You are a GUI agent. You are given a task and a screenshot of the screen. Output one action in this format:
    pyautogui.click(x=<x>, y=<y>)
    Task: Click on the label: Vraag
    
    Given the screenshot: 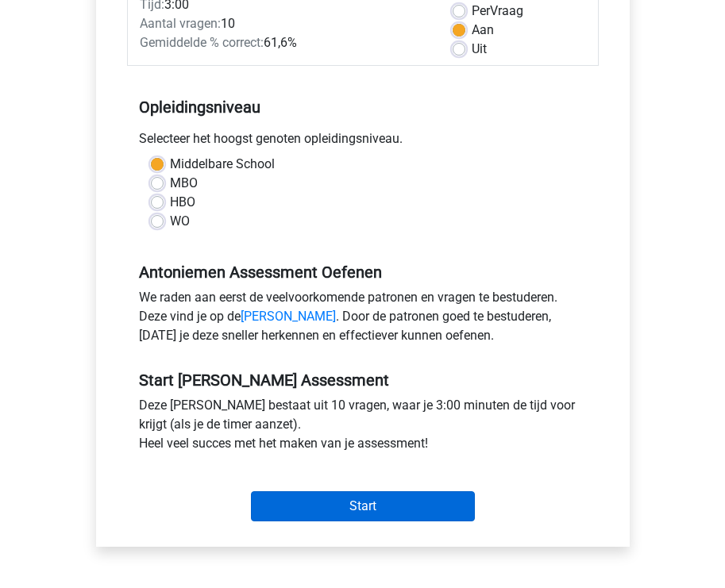 What is the action you would take?
    pyautogui.click(x=498, y=11)
    